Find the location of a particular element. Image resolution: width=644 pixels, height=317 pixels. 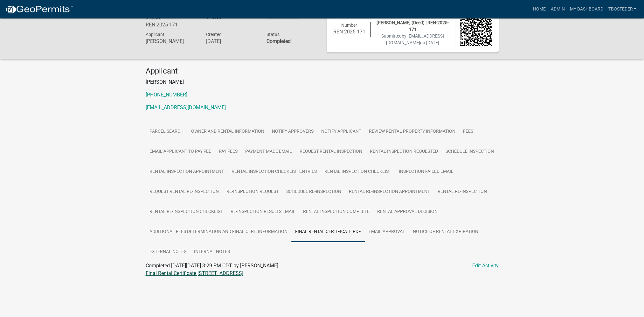

span: Created is located at coordinates (213, 34).